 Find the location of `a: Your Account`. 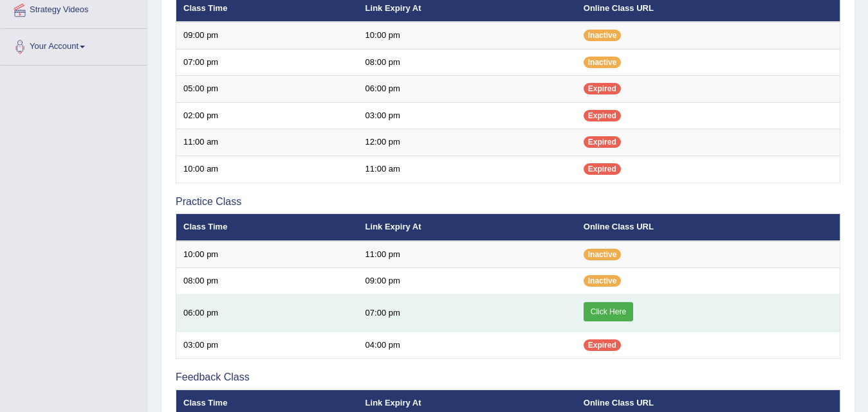

a: Your Account is located at coordinates (74, 45).